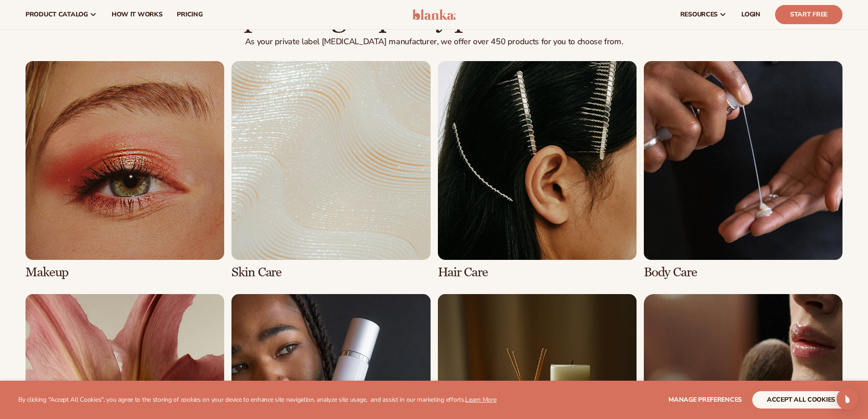 The image size is (868, 419). I want to click on a: Start Free, so click(809, 15).